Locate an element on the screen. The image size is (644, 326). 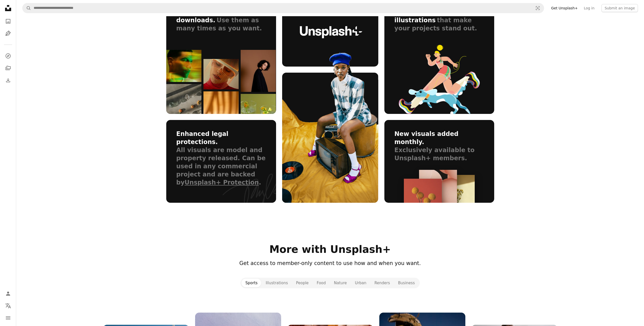
a: Get Unsplash+ is located at coordinates (565, 8).